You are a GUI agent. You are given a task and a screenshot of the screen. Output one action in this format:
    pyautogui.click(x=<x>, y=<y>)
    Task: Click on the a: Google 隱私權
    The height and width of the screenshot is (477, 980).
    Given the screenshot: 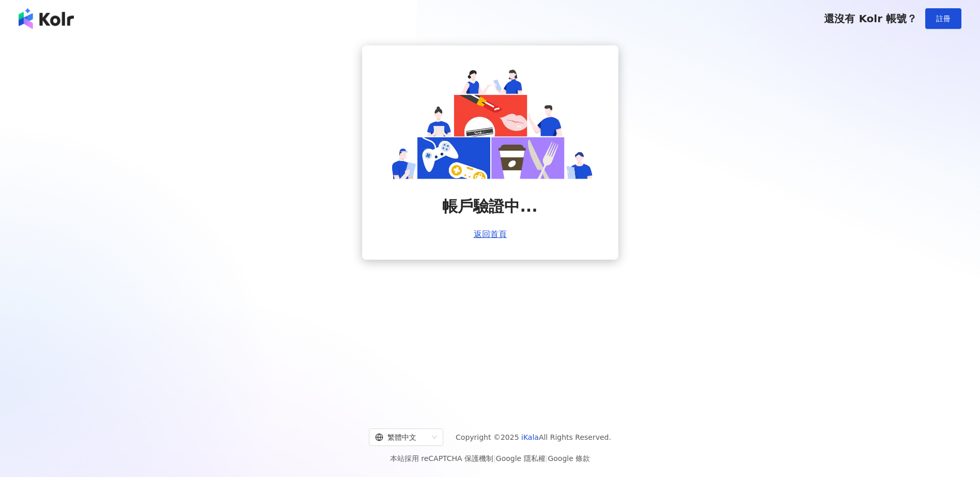 What is the action you would take?
    pyautogui.click(x=521, y=458)
    